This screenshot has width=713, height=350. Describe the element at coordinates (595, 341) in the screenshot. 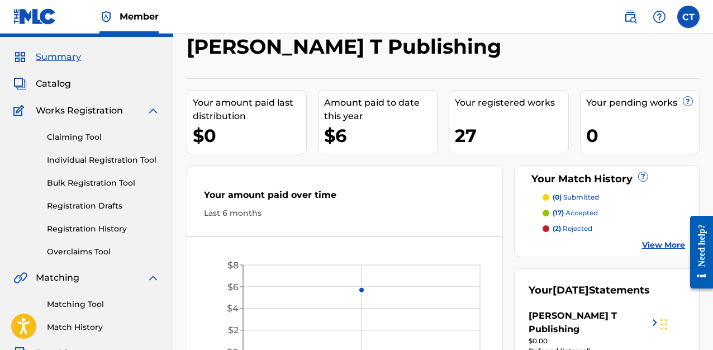

I see `div: $0.00` at that location.